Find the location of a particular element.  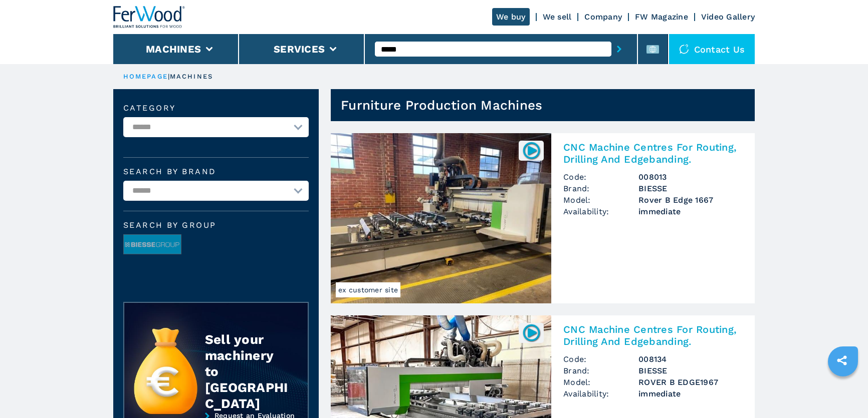

a: HOMEPAGE is located at coordinates (145, 76).